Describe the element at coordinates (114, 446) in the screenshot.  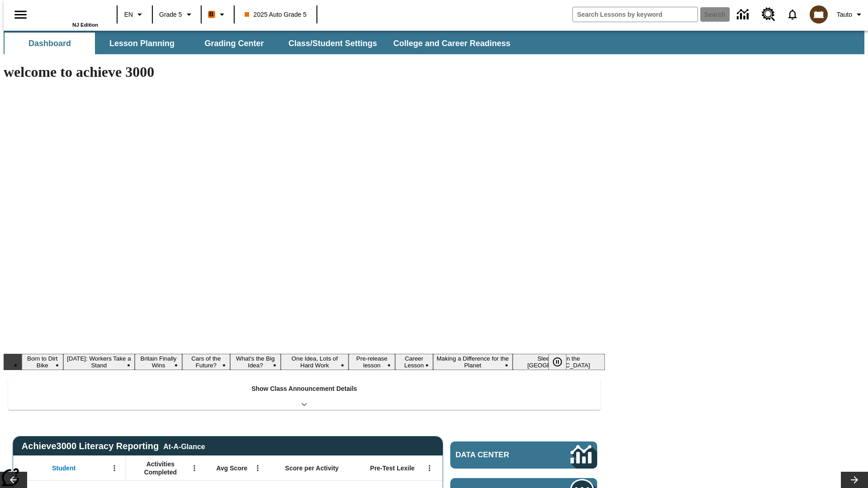
I see `span: Achieve3000 Literacy Reporting` at that location.